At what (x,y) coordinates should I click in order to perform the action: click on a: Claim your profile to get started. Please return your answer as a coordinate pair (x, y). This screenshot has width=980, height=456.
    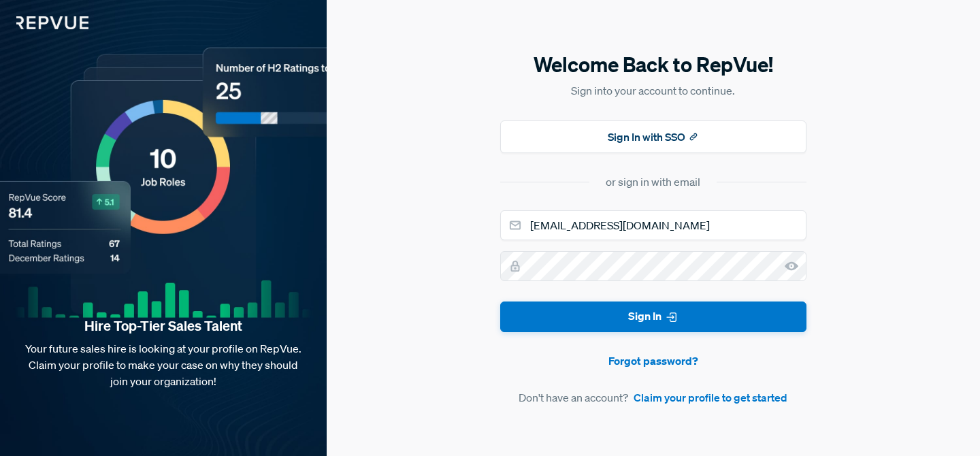
    Looking at the image, I should click on (711, 398).